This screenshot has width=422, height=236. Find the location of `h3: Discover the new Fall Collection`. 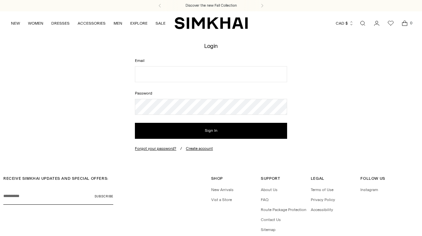

h3: Discover the new Fall Collection is located at coordinates (211, 6).